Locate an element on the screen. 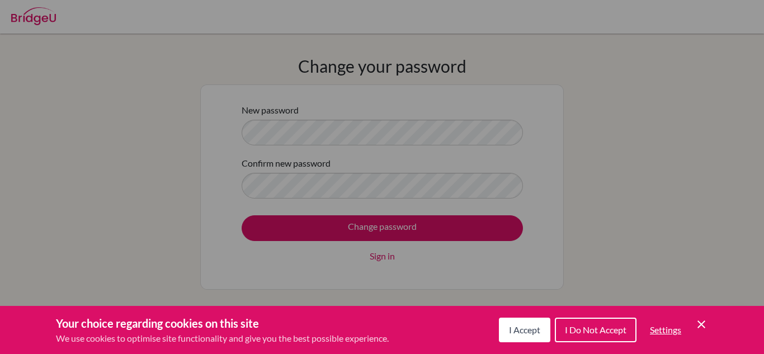 The height and width of the screenshot is (354, 764). p: We use cookies to optimise site functionality and give you the best possible experience. is located at coordinates (222, 338).